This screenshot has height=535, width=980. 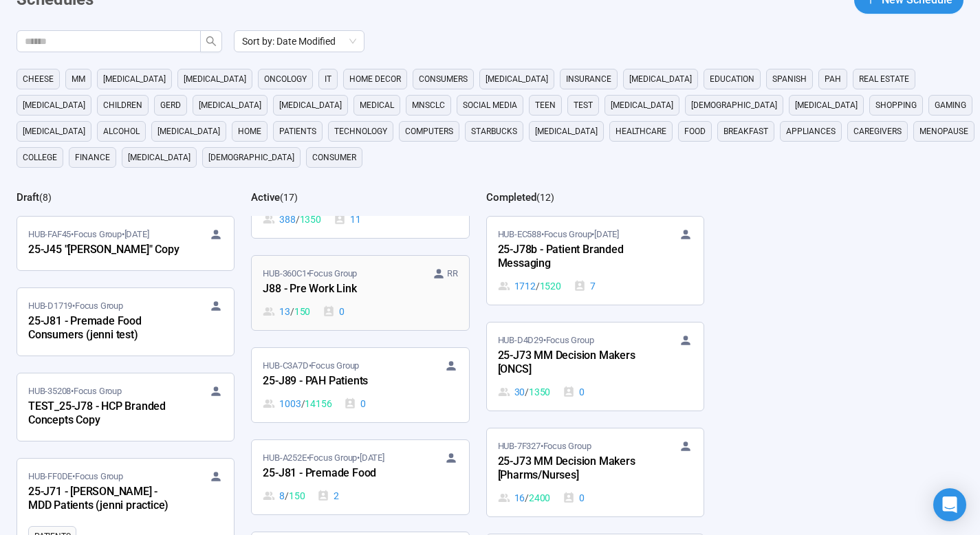 What do you see at coordinates (811, 131) in the screenshot?
I see `span: appliances` at bounding box center [811, 131].